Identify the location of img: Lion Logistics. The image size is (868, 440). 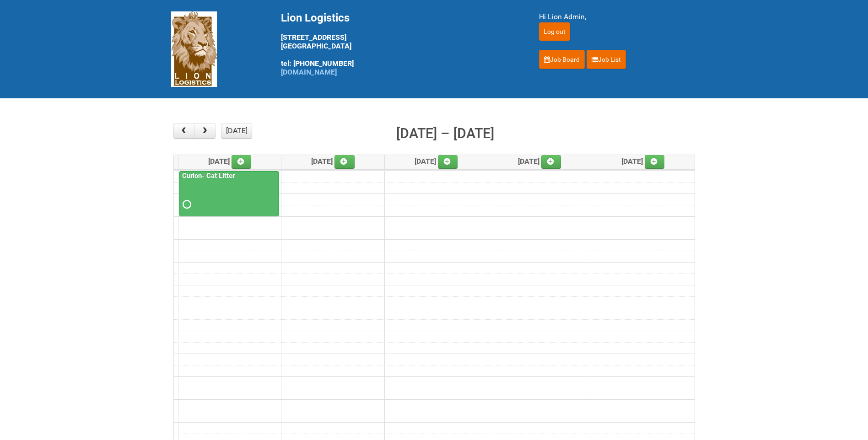
(194, 49).